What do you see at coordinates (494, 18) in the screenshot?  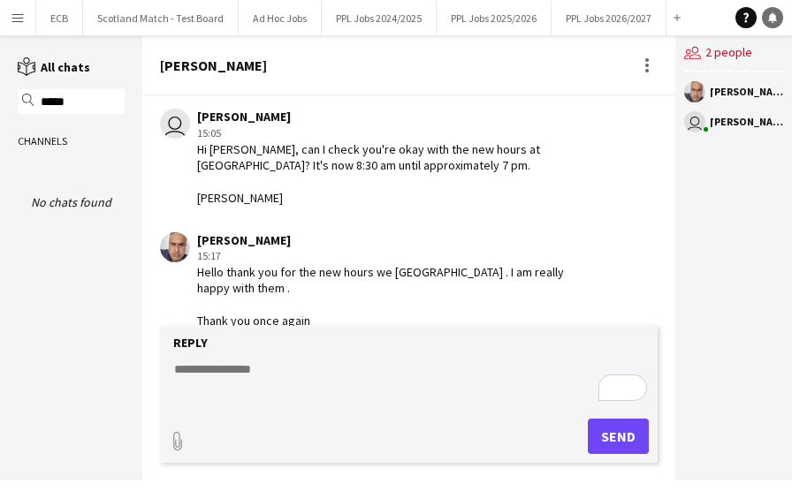 I see `button: PPL Jobs 2025/2026` at bounding box center [494, 18].